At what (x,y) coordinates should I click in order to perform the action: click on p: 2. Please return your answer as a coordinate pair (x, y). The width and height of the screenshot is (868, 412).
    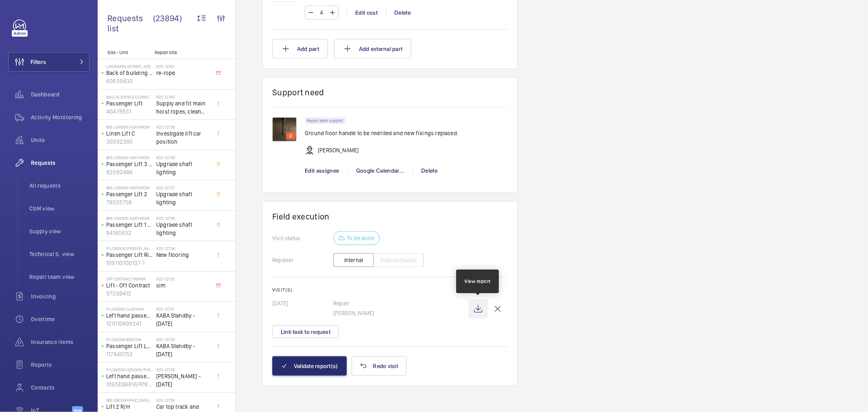
    Looking at the image, I should click on (290, 136).